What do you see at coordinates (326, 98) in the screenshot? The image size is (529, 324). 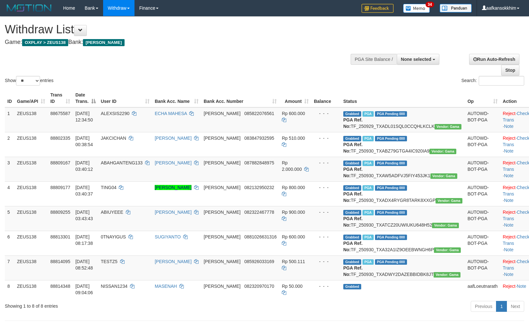 I see `th: Balance` at bounding box center [326, 98].